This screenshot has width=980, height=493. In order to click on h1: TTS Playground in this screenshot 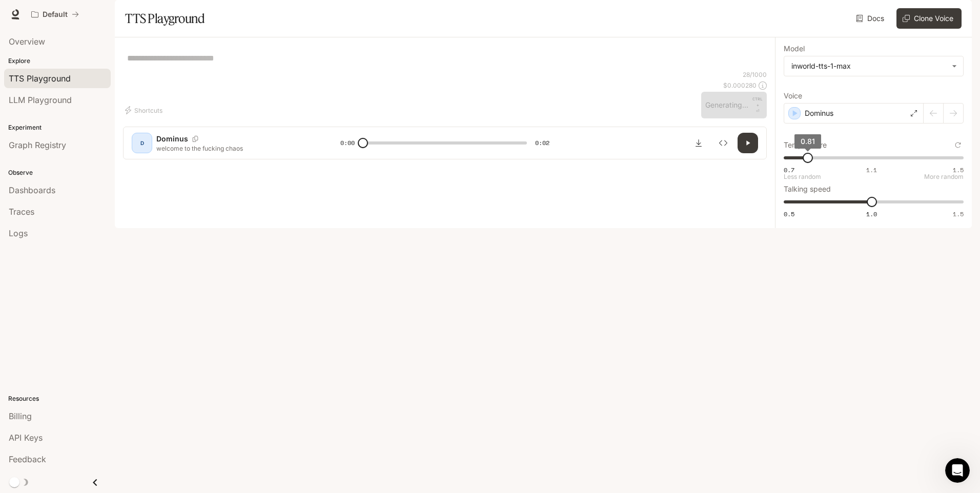, I will do `click(164, 18)`.